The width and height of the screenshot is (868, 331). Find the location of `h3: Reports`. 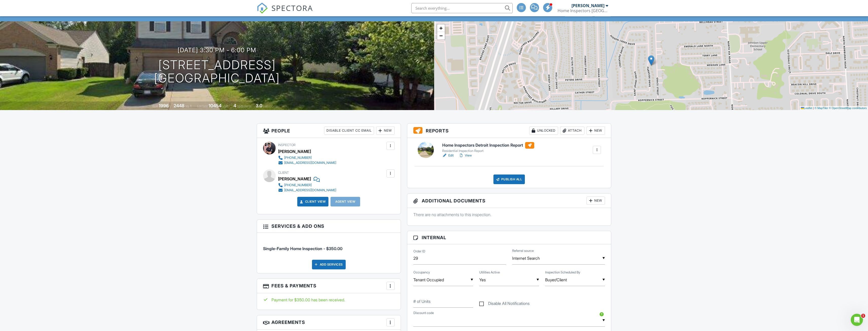

h3: Reports is located at coordinates (509, 130).